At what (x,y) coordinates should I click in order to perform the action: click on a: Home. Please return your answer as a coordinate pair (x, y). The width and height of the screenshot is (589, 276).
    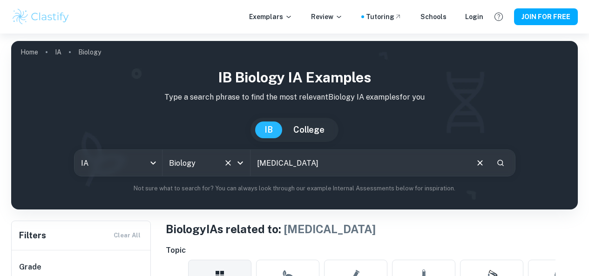
    Looking at the image, I should click on (29, 52).